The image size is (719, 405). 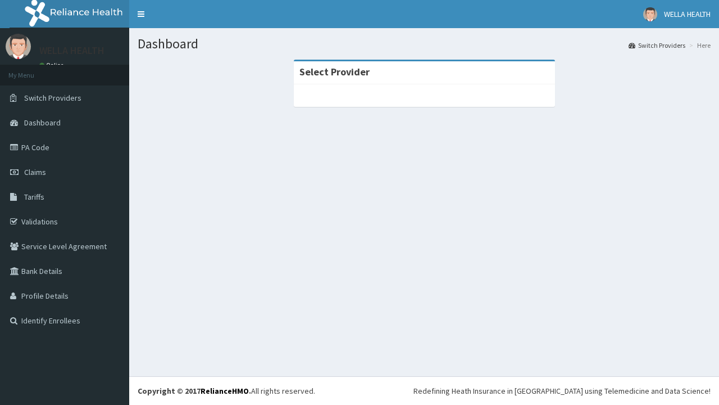 What do you see at coordinates (657, 45) in the screenshot?
I see `a: Switch Providers` at bounding box center [657, 45].